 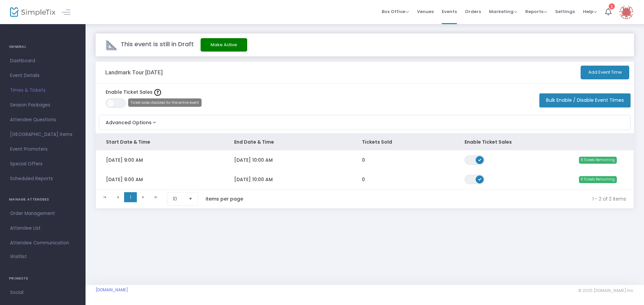 I want to click on th: Start Date & Time, so click(x=160, y=142).